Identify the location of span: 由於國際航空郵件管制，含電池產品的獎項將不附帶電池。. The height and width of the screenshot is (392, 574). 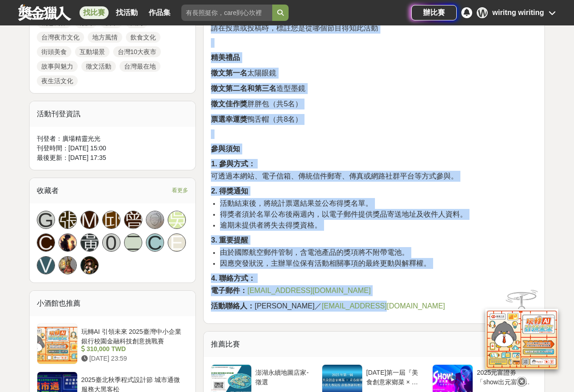
(315, 252).